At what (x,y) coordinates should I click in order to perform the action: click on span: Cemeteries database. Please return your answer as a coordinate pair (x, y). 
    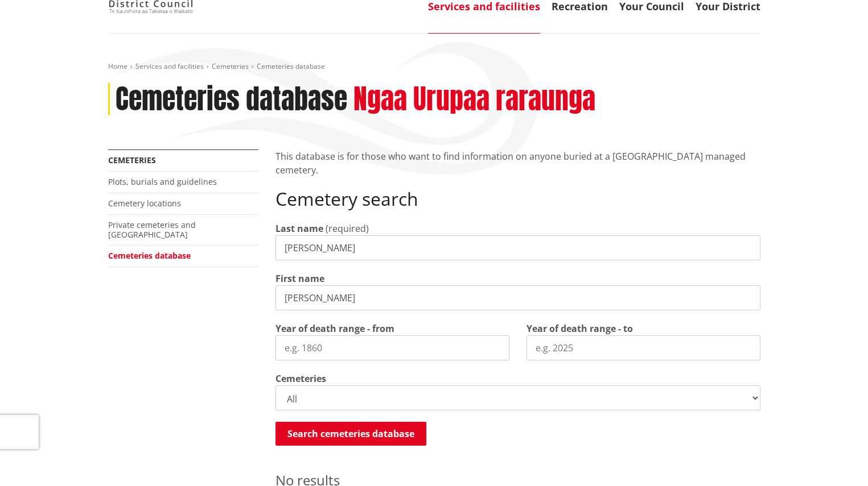
    Looking at the image, I should click on (291, 66).